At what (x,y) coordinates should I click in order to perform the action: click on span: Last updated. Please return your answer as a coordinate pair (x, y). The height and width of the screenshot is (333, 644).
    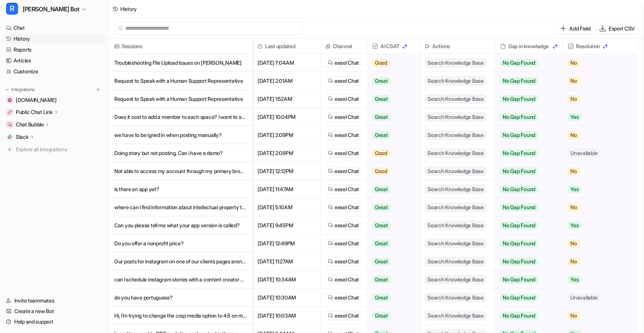
    Looking at the image, I should click on (287, 46).